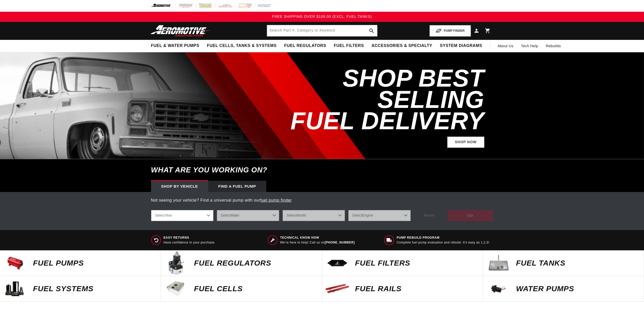 This screenshot has width=644, height=326. Describe the element at coordinates (15, 263) in the screenshot. I see `img: Fuel Pumps` at that location.